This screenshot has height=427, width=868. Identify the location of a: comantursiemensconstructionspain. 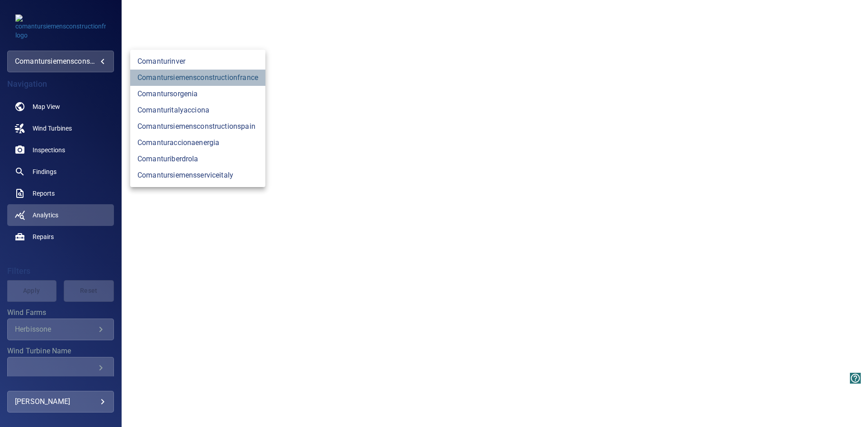
(198, 127).